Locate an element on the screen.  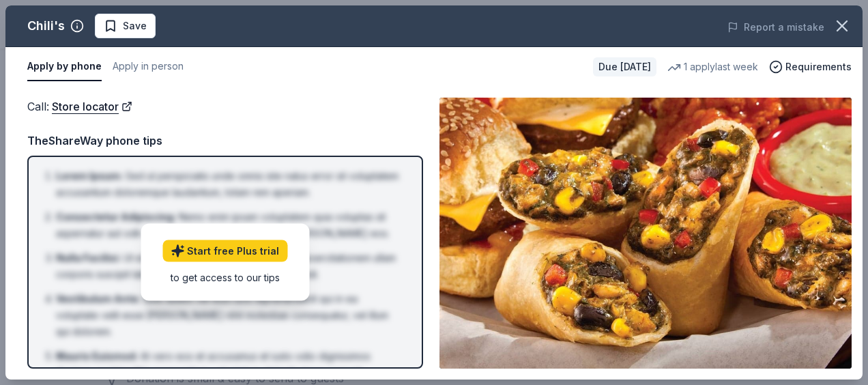
div: 1 apply last week is located at coordinates (712, 67).